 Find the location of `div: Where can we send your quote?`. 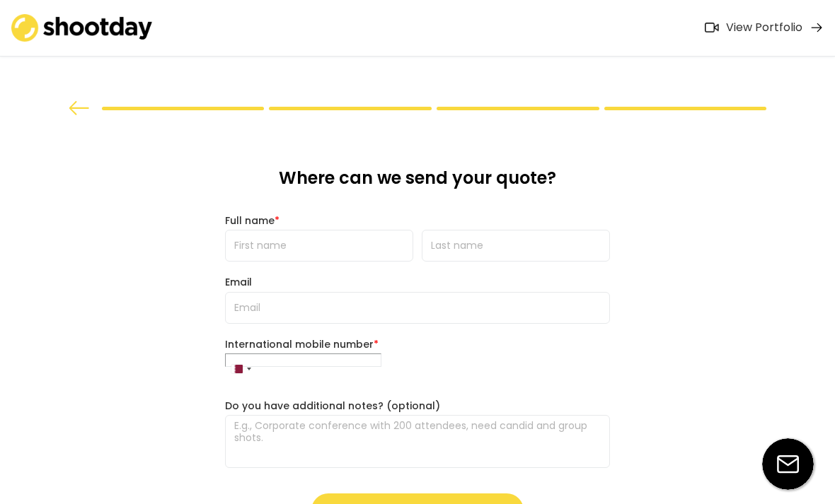

div: Where can we send your quote? is located at coordinates (417, 183).